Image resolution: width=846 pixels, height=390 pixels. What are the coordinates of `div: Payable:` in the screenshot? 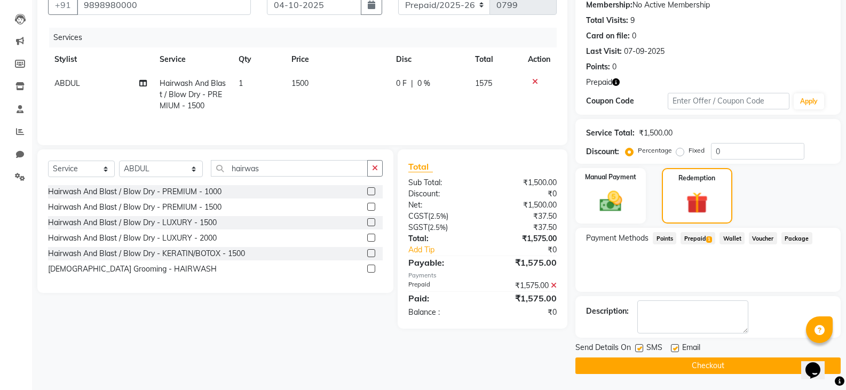 It's located at (442, 263).